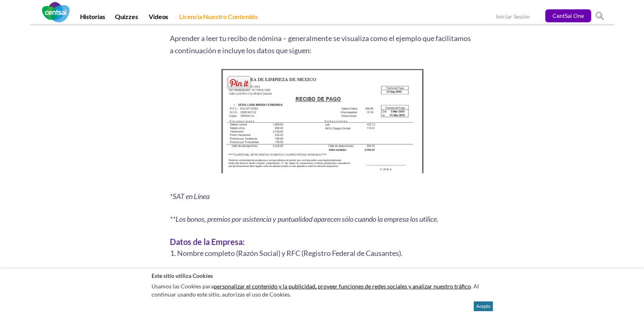 The height and width of the screenshot is (314, 644). Describe the element at coordinates (483, 306) in the screenshot. I see `button: Acepto` at that location.